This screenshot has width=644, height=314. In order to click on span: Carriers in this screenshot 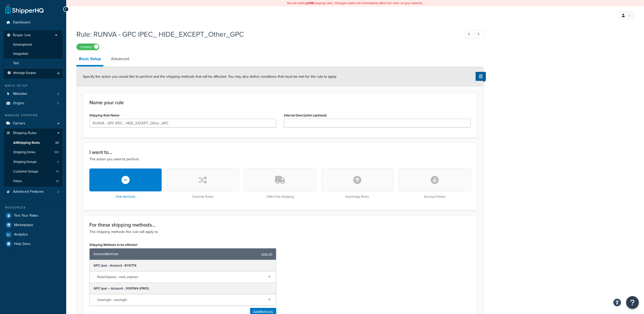, I will do `click(19, 124)`.